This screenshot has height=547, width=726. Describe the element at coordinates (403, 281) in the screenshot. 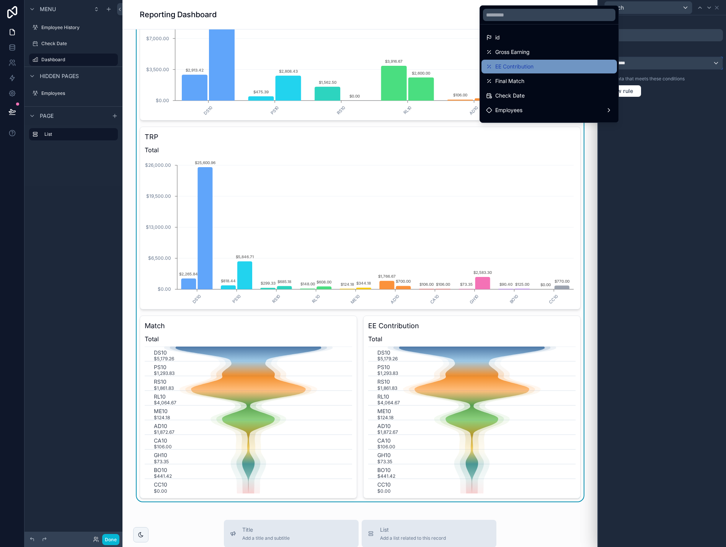

I see `text: $700.00` at that location.